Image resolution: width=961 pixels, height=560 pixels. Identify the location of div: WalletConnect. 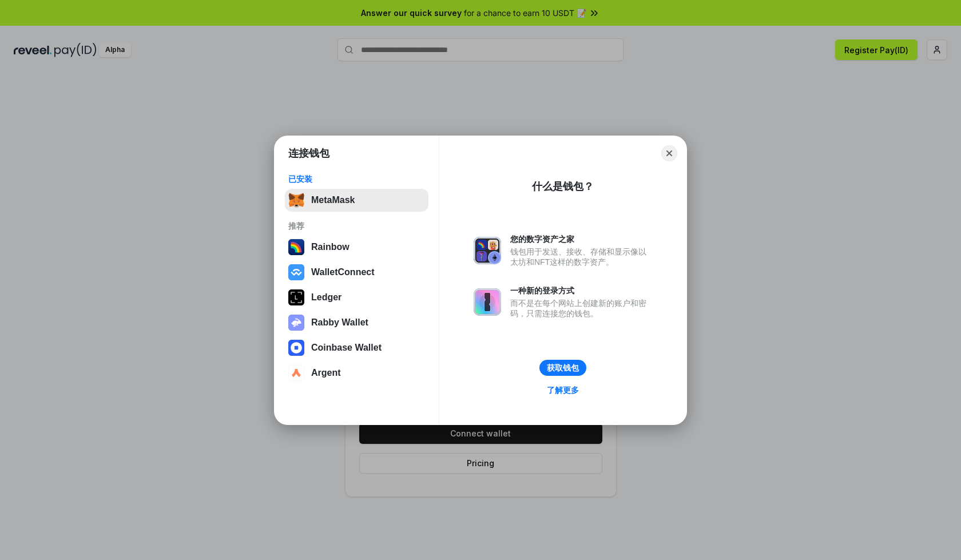
(342, 272).